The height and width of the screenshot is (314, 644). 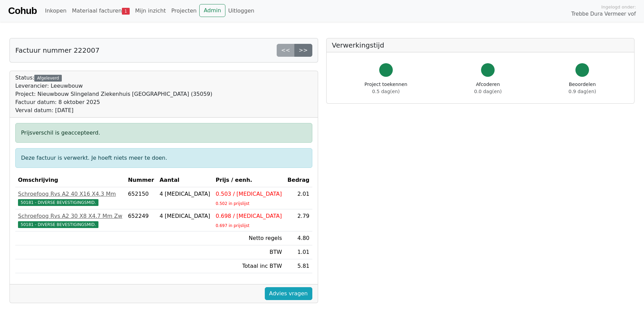 I want to click on span: 0.0 dag(en), so click(x=488, y=91).